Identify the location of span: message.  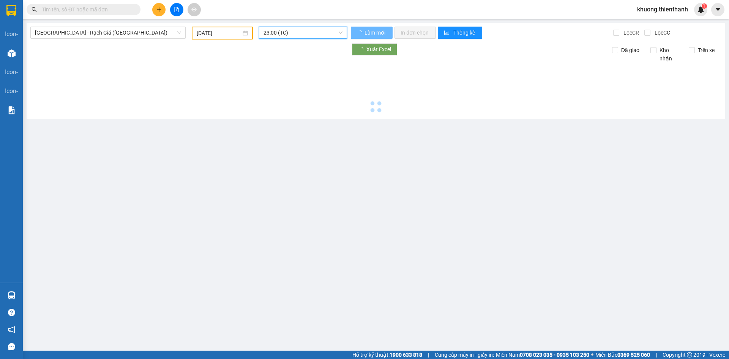
(11, 346).